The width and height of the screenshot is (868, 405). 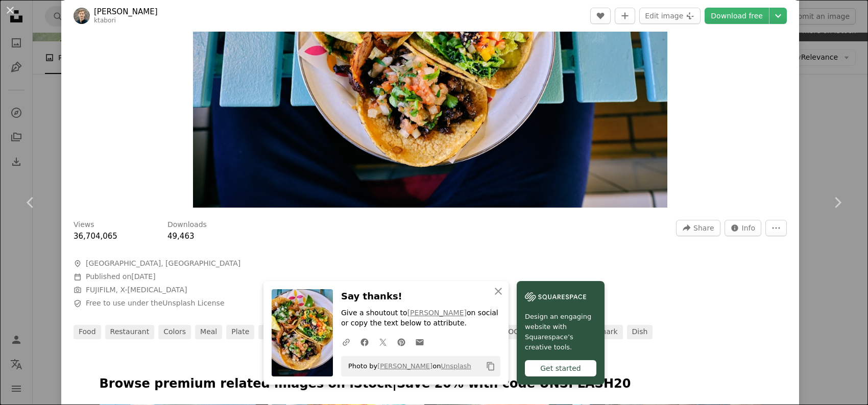 What do you see at coordinates (430, 384) in the screenshot?
I see `p: Browse premium related images on iStock | Save 20% with code UNSPLASH20` at bounding box center [430, 384].